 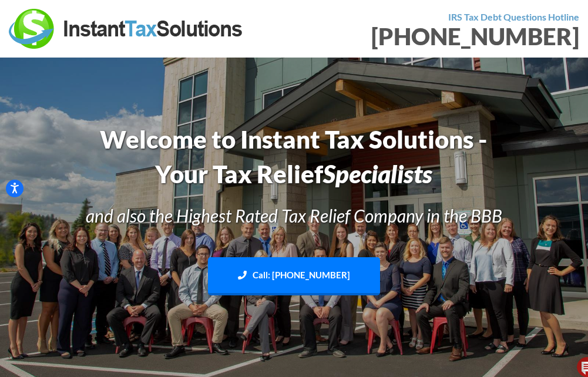 I want to click on i: Specialists, so click(x=378, y=174).